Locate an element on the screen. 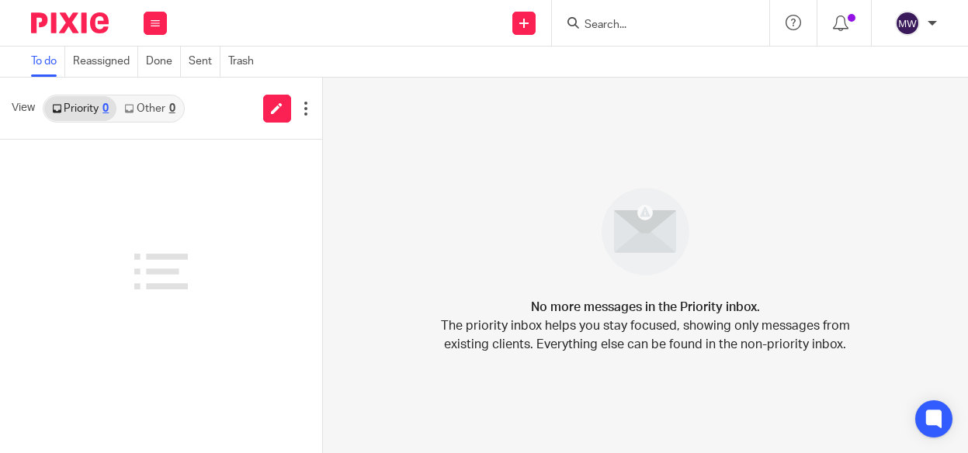  span: View is located at coordinates (23, 108).